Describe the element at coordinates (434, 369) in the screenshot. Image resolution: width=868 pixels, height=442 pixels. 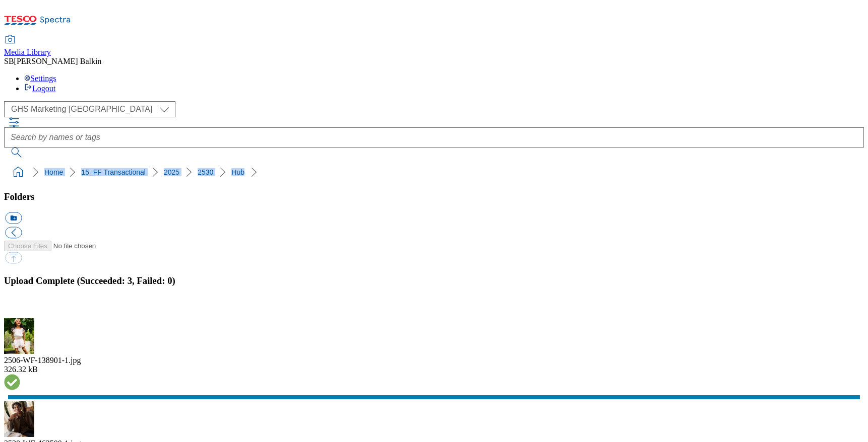
I see `div: 326.32 kB` at that location.